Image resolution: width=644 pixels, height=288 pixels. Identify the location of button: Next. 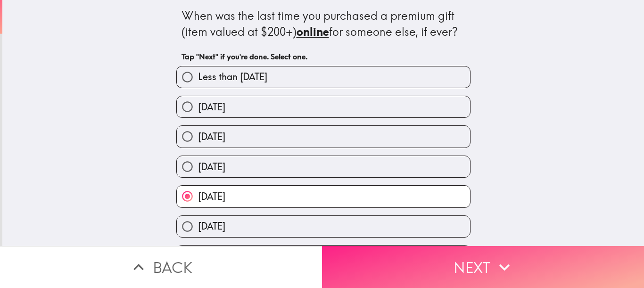
(483, 267).